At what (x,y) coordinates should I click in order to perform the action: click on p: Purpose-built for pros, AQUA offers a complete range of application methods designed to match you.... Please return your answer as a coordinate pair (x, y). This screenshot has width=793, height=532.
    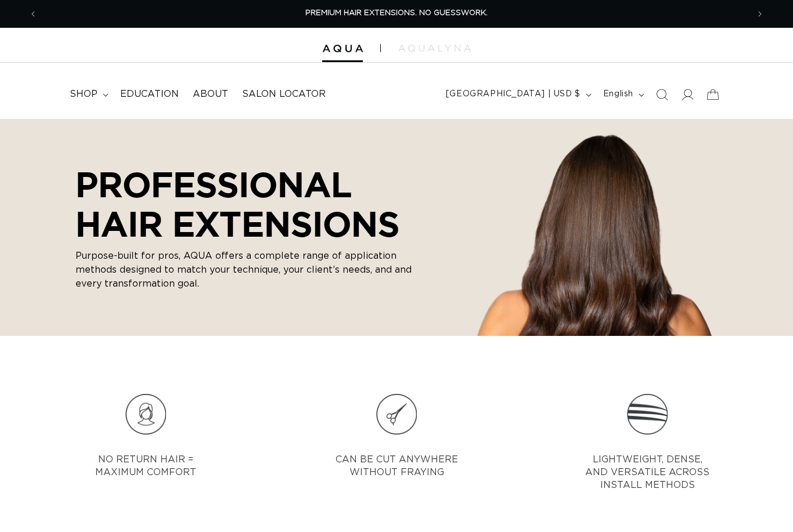
    Looking at the image, I should click on (244, 270).